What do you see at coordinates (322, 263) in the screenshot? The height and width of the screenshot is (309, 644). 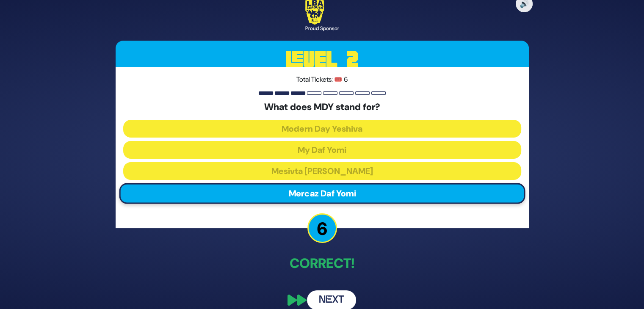 I see `p: Correct!` at bounding box center [322, 263].